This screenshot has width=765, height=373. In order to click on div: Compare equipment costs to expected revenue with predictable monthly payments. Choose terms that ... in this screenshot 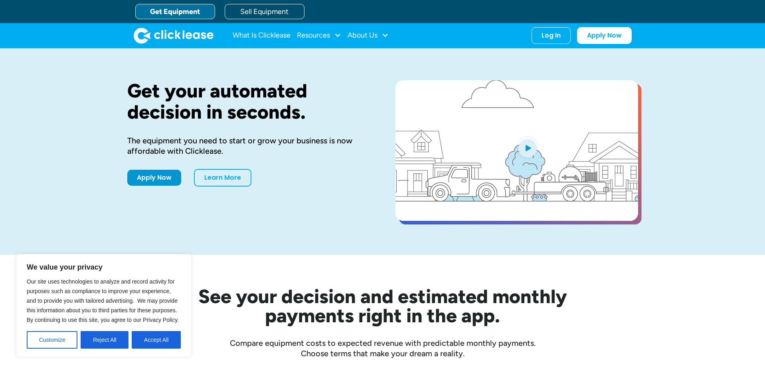, I will do `click(383, 348)`.